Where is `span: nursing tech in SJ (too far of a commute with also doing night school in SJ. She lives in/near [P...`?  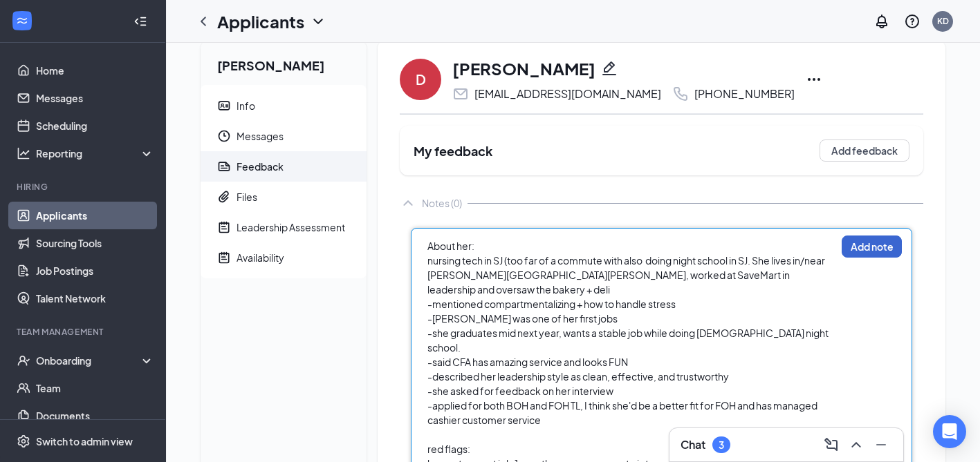
span: nursing tech in SJ (too far of a commute with also doing night school in SJ. She lives in/near [P... is located at coordinates (626, 275).